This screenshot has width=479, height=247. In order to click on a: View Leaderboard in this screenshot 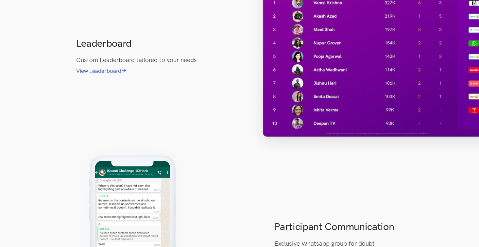, I will do `click(101, 71)`.